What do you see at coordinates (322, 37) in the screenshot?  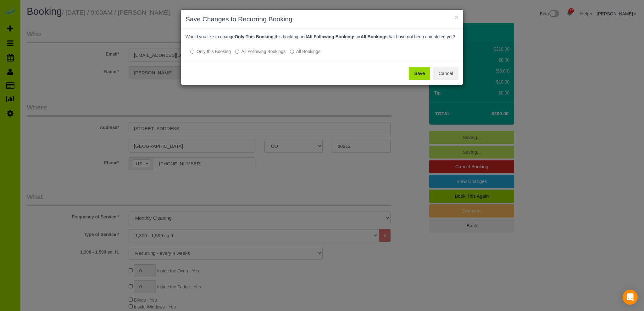 I see `p: Would you like to change this booking and or that have not been completed yet?` at bounding box center [322, 37].